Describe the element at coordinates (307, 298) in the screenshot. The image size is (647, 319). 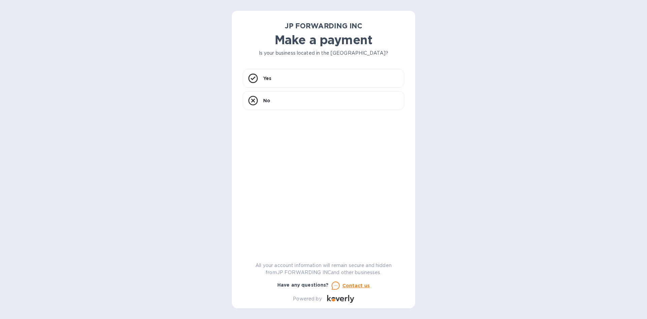
I see `p: Powered by` at that location.